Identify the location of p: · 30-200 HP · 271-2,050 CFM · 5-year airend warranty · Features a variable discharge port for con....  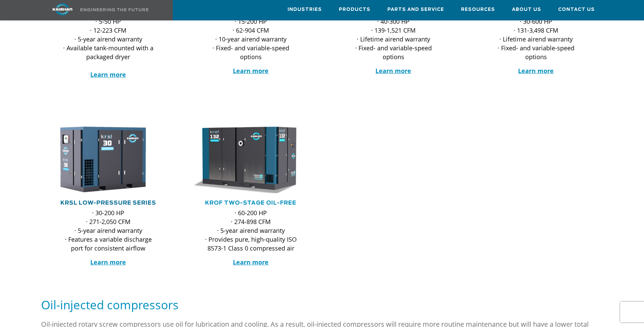
(108, 231).